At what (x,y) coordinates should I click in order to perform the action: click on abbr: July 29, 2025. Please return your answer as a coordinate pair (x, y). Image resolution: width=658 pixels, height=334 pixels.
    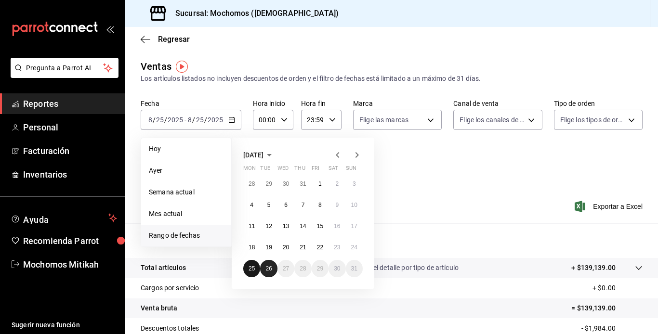
    Looking at the image, I should click on (268, 184).